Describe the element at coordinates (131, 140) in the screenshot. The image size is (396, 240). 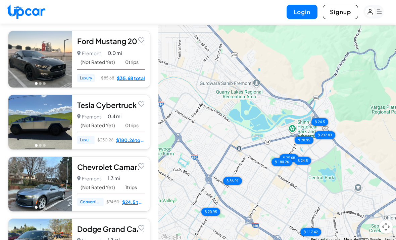
I see `a: $180.26 total` at that location.